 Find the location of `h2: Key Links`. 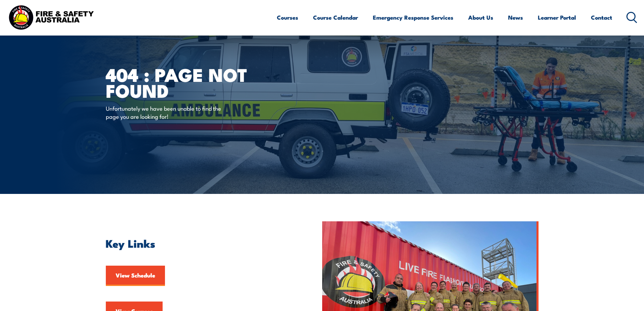

h2: Key Links is located at coordinates (199, 243).